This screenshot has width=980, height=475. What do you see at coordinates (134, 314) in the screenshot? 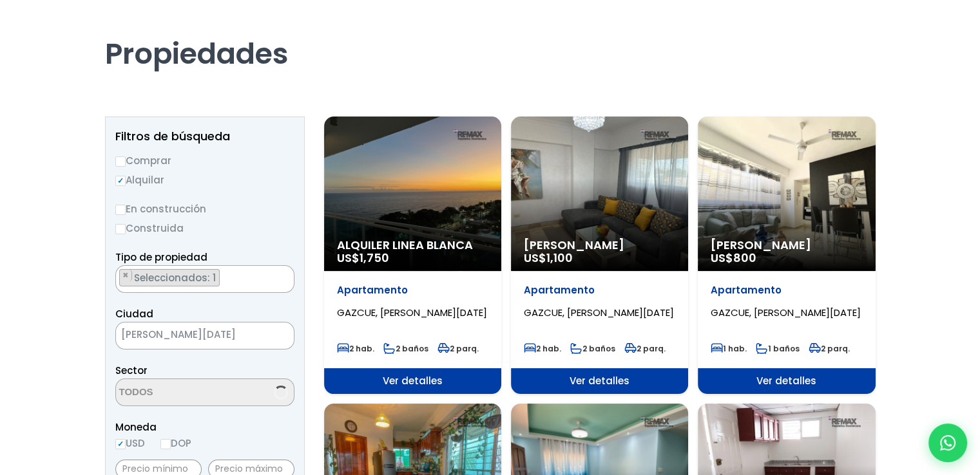
I see `span: Ciudad` at bounding box center [134, 314].